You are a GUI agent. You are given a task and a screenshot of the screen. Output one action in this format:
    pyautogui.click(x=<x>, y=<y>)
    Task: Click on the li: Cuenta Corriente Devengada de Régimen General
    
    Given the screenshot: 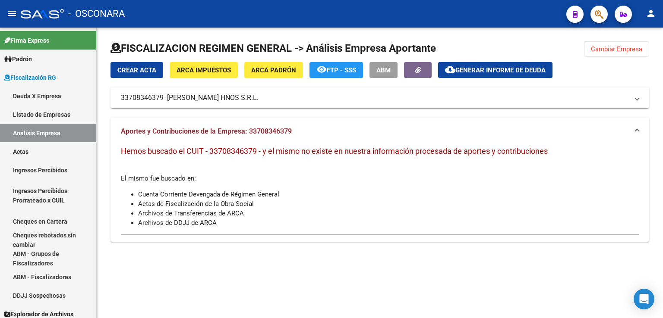 What is the action you would take?
    pyautogui.click(x=388, y=195)
    